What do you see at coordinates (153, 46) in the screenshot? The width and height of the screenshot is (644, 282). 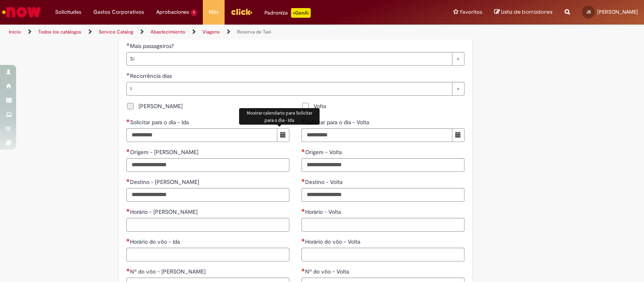 I see `span: Mais passageiros?` at bounding box center [153, 46].